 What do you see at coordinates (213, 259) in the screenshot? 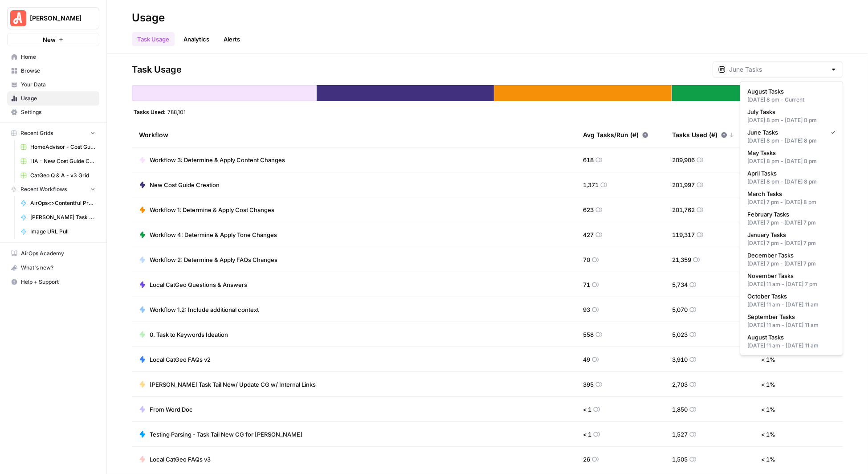
I see `span: Workflow 2: Determine & Apply FAQs Changes` at bounding box center [213, 259].